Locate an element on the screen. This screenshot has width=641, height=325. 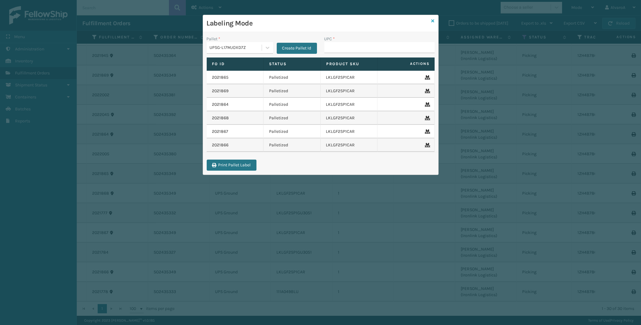
label: Pallet is located at coordinates (214, 39).